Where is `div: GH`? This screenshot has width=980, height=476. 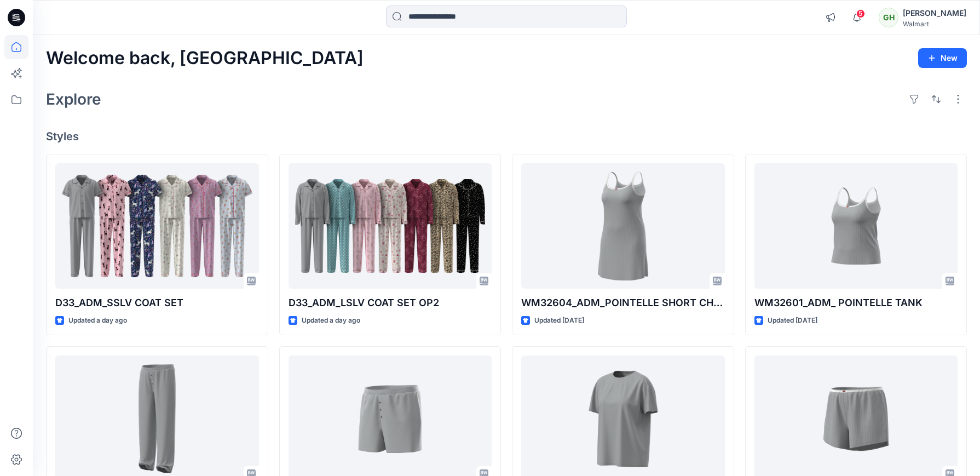
div: GH is located at coordinates (888, 17).